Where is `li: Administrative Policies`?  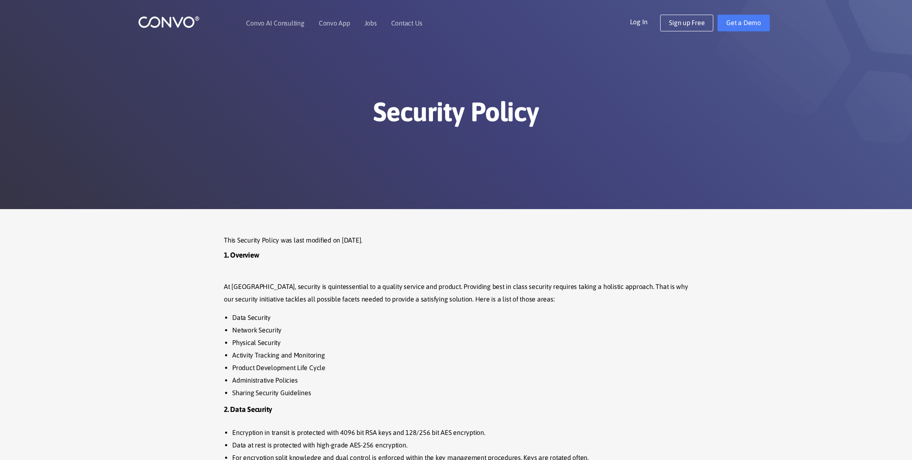 li: Administrative Policies is located at coordinates (460, 381).